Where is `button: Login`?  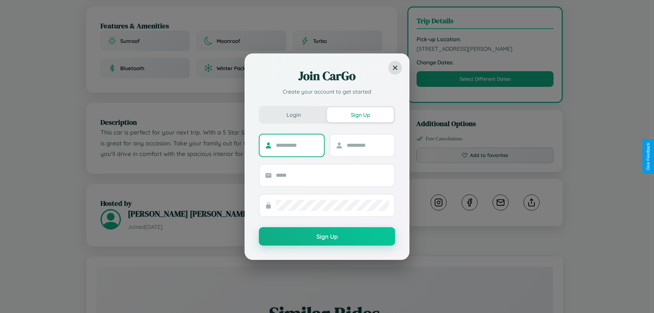
button: Login is located at coordinates (293, 115).